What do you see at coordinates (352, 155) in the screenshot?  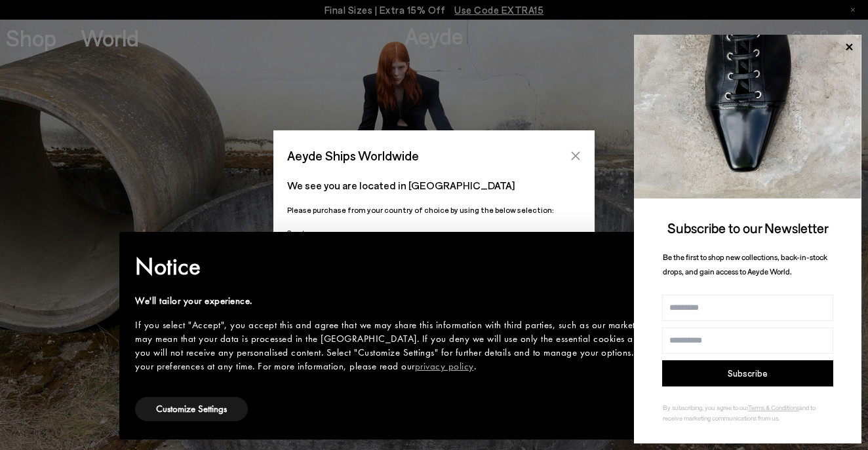 I see `span: Aeyde Ships Worldwide` at bounding box center [352, 155].